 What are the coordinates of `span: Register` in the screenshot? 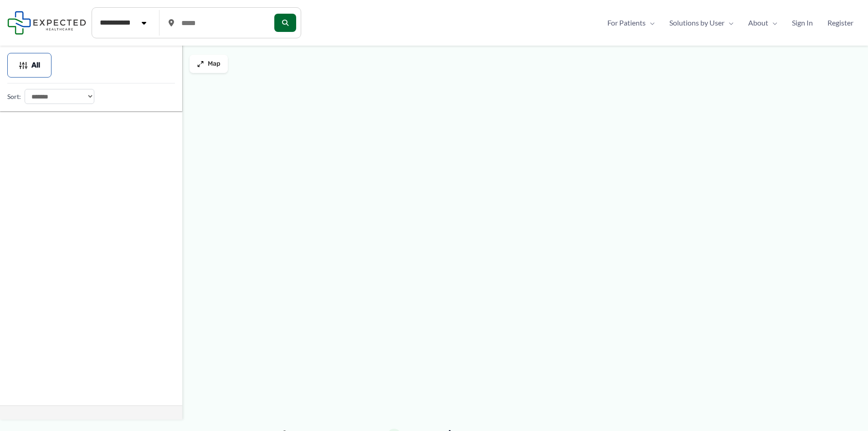 It's located at (840, 23).